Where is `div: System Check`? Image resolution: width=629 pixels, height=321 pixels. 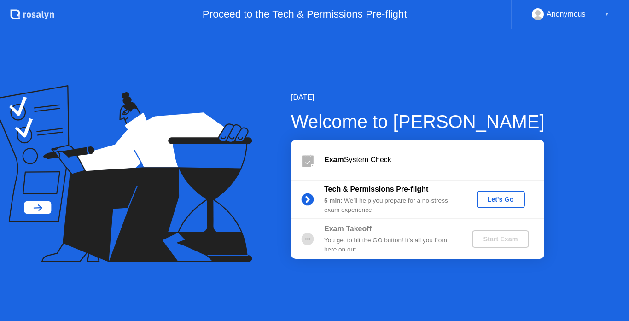 div: System Check is located at coordinates (434, 160).